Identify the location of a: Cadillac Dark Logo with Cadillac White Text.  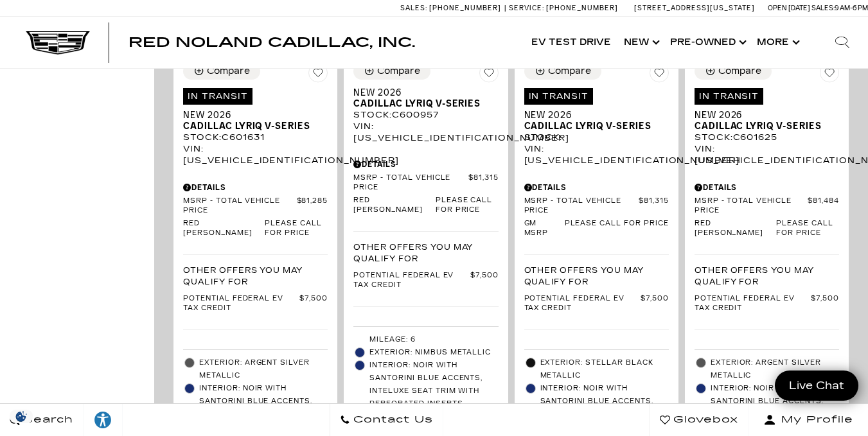
(58, 43).